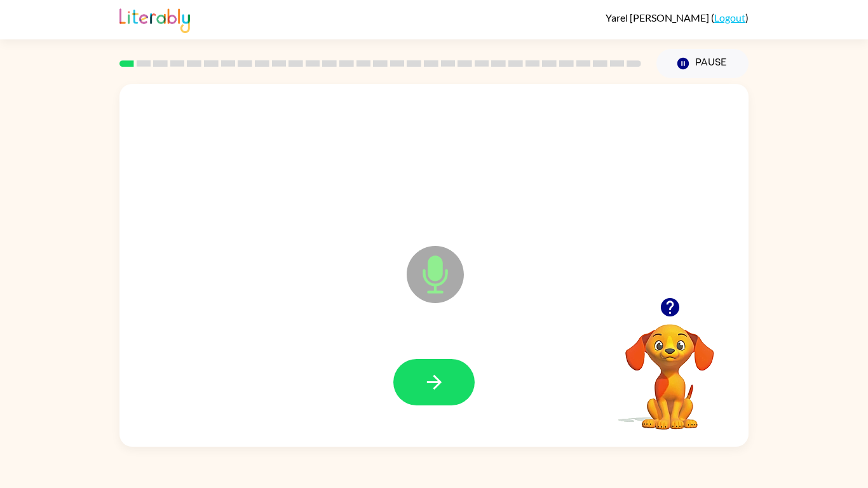 This screenshot has height=488, width=868. I want to click on img: Literably, so click(154, 19).